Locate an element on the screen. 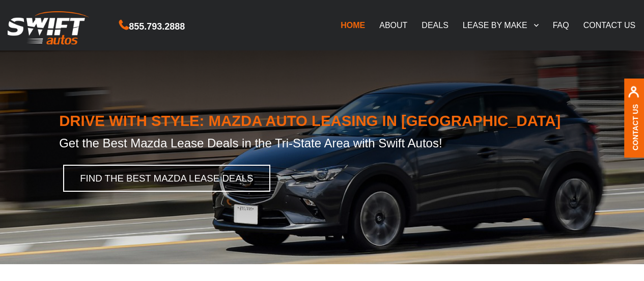  a: LEASE BY MAKE is located at coordinates (500, 25).